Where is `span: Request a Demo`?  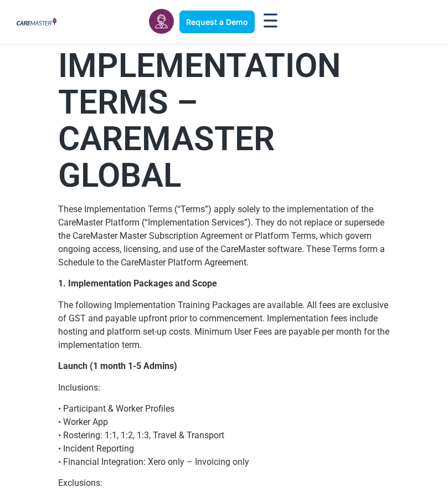 span: Request a Demo is located at coordinates (217, 21).